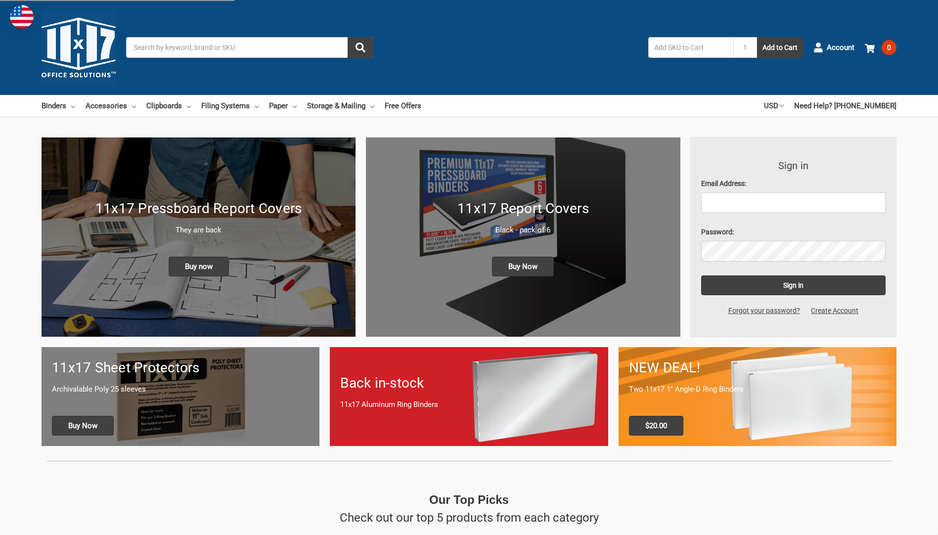  Describe the element at coordinates (403, 106) in the screenshot. I see `a: Free Offers` at that location.